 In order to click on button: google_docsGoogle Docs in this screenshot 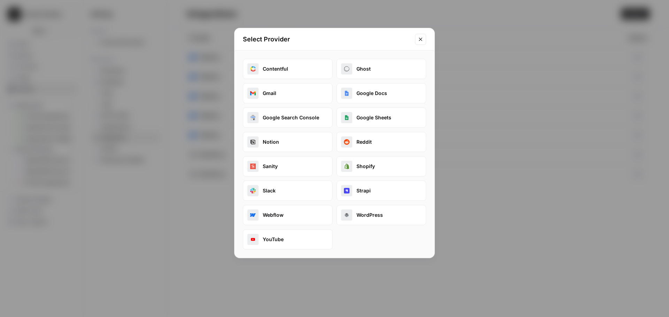, I will do `click(381, 93)`.